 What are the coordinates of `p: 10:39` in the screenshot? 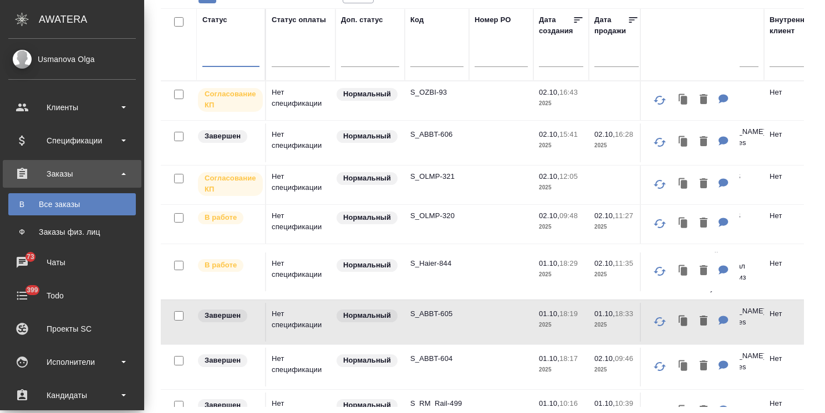 It's located at (624, 404).